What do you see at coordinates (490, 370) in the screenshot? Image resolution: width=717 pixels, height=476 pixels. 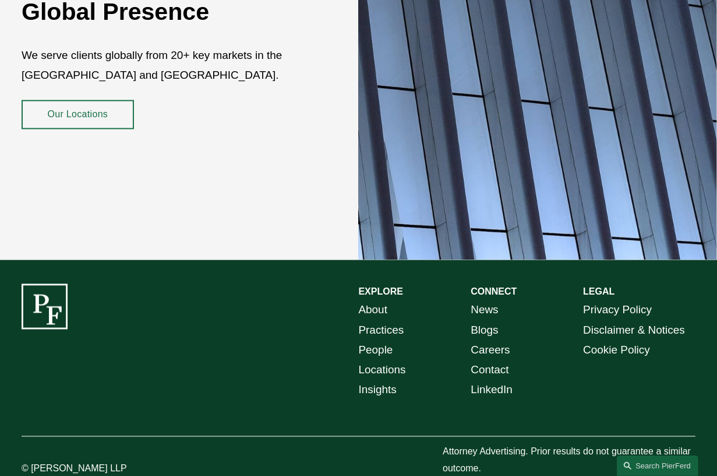 I see `a: Contact` at bounding box center [490, 370].